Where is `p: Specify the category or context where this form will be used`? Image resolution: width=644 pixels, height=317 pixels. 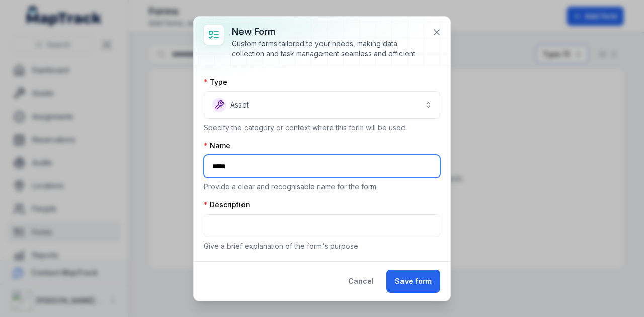
p: Specify the category or context where this form will be used is located at coordinates (322, 128).